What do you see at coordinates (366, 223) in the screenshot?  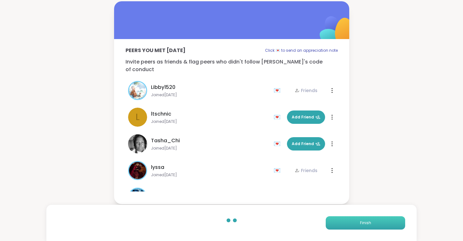 I see `button: Finish` at bounding box center [366, 223].